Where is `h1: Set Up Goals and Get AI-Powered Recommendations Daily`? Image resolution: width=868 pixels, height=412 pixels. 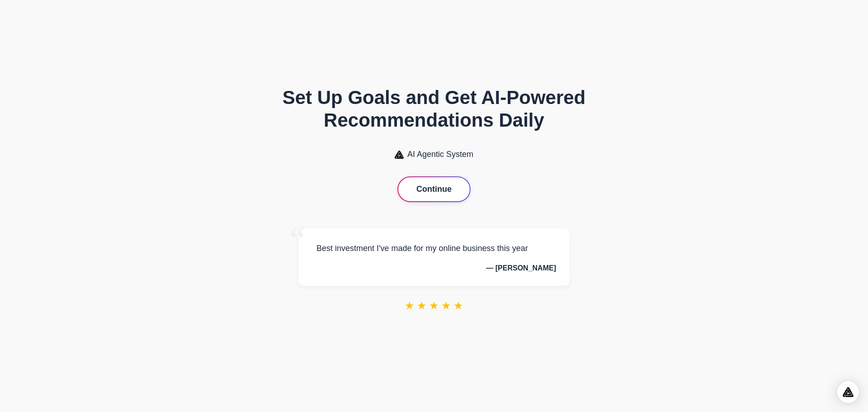
h1: Set Up Goals and Get AI-Powered Recommendations Daily is located at coordinates (434, 109).